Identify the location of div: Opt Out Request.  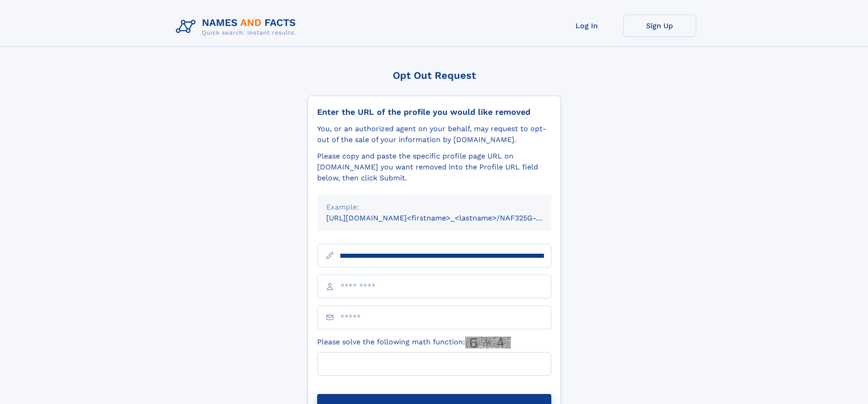
(434, 75).